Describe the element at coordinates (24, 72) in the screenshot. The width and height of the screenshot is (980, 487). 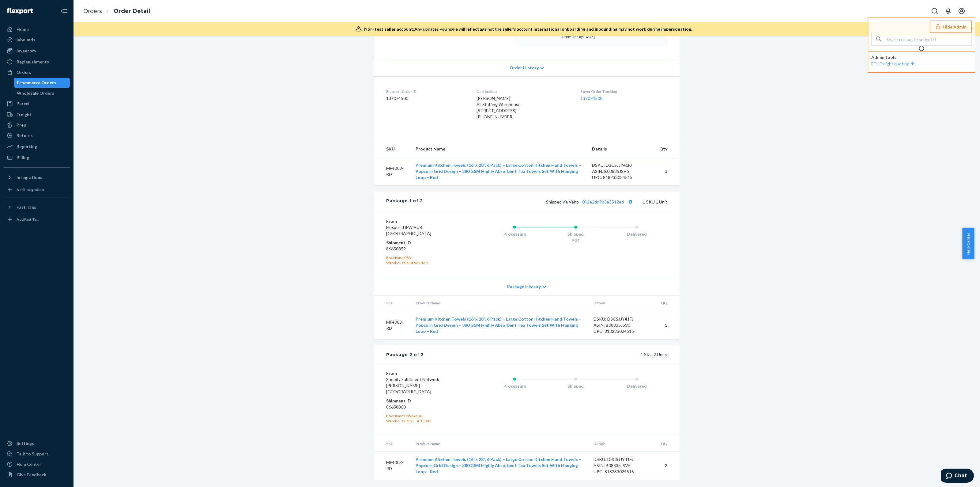
I see `div: Orders` at that location.